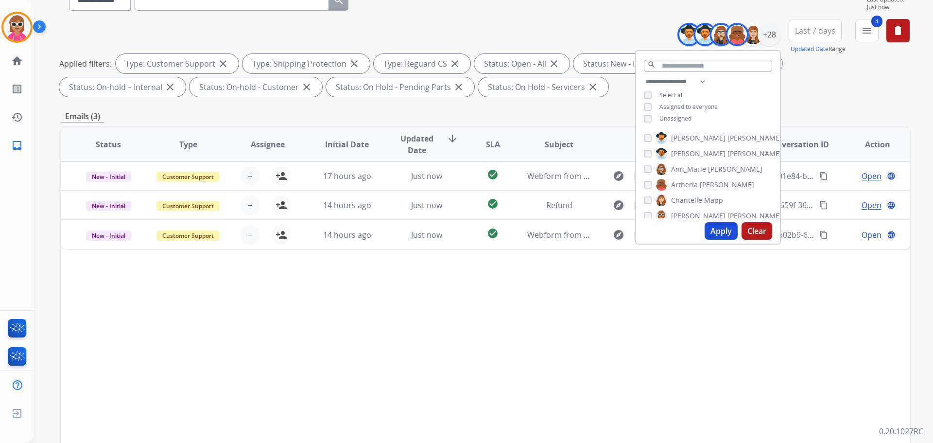 This screenshot has height=443, width=933. Describe the element at coordinates (798, 144) in the screenshot. I see `span: Conversation ID` at that location.